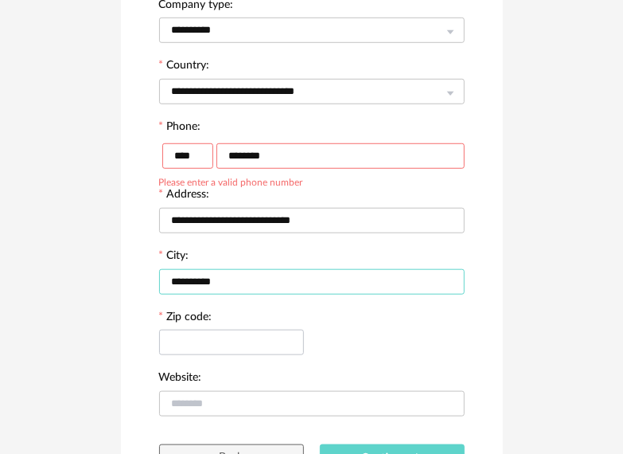 This screenshot has width=623, height=454. Describe the element at coordinates (174, 257) in the screenshot. I see `label: City:` at that location.